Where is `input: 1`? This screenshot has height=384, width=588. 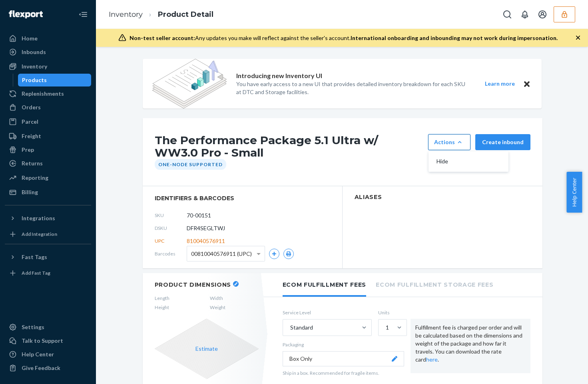 input: 1 is located at coordinates (386, 327).